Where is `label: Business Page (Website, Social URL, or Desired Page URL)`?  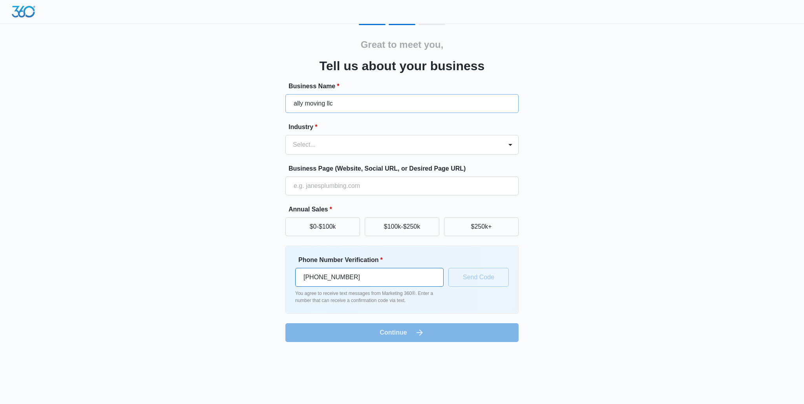
label: Business Page (Website, Social URL, or Desired Page URL) is located at coordinates (405, 169).